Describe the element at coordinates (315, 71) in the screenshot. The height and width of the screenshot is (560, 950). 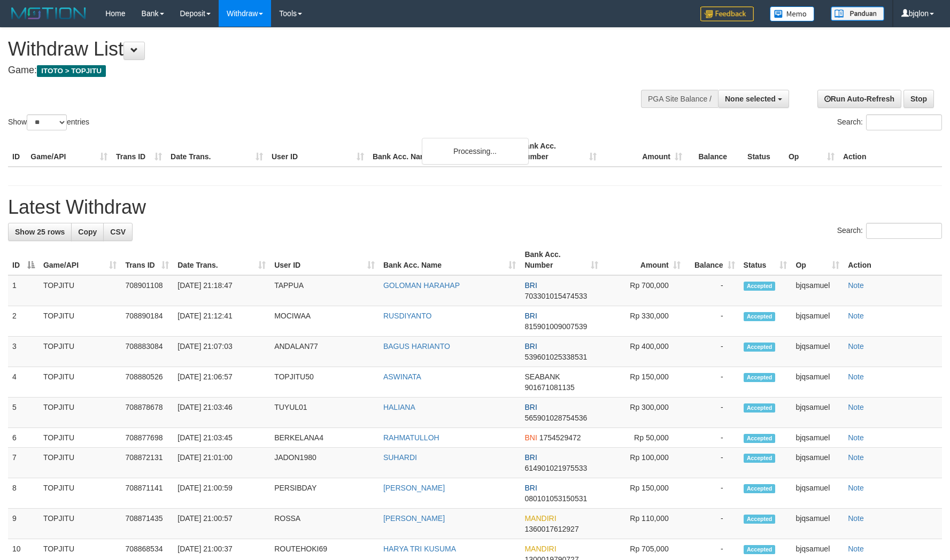
I see `h4: Game:` at that location.